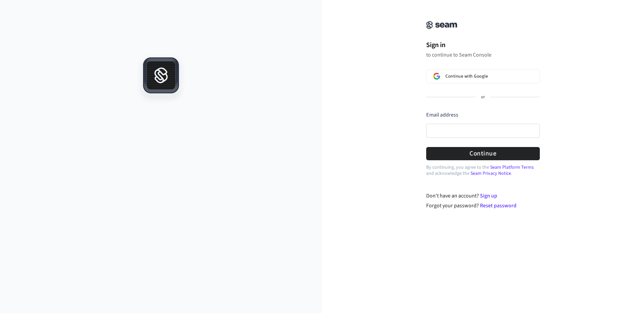  What do you see at coordinates (483, 45) in the screenshot?
I see `h1: Sign in` at bounding box center [483, 45].